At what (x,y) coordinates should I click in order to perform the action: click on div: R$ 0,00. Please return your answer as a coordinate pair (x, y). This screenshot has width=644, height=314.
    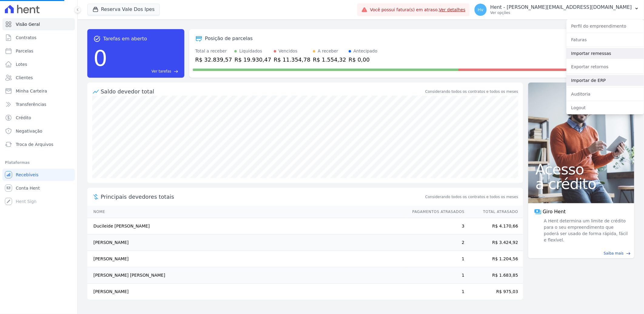
    Looking at the image, I should click on (363, 59).